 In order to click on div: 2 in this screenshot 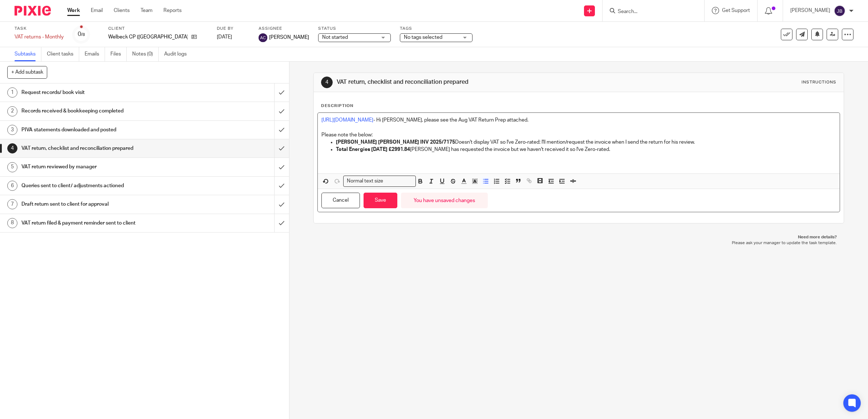, I will do `click(12, 111)`.